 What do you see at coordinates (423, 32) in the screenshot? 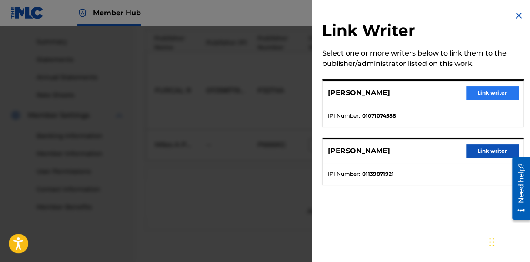
I see `h2: Link Writer` at bounding box center [423, 32].